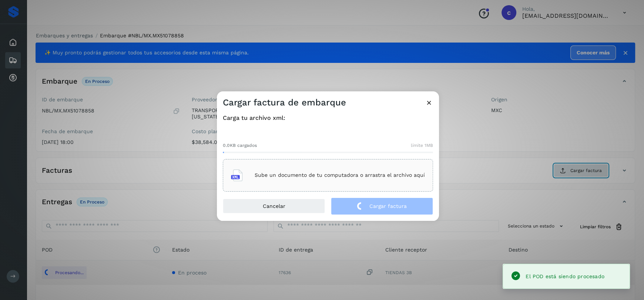 The image size is (644, 300). What do you see at coordinates (240, 145) in the screenshot?
I see `span: 0.0KB cargados` at bounding box center [240, 145].